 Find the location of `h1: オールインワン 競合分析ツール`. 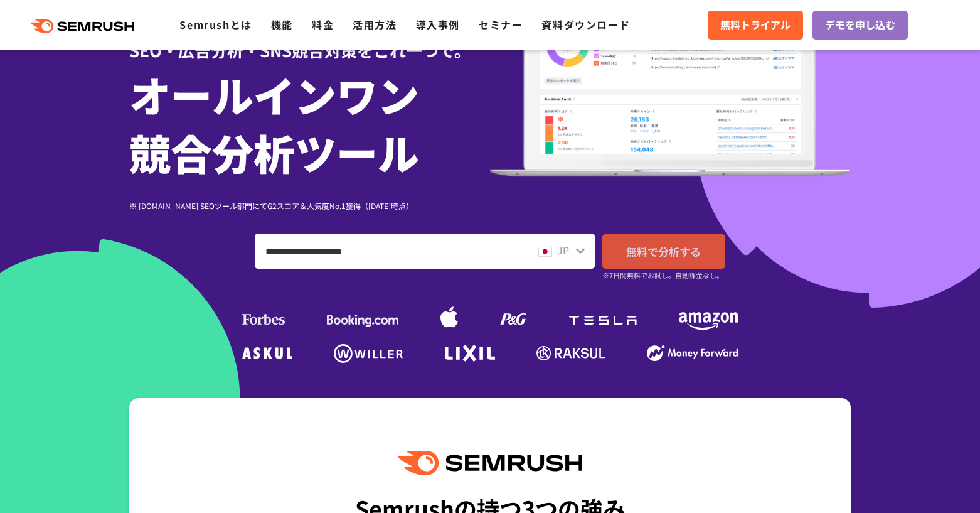

h1: オールインワン 競合分析ツール is located at coordinates (309, 123).